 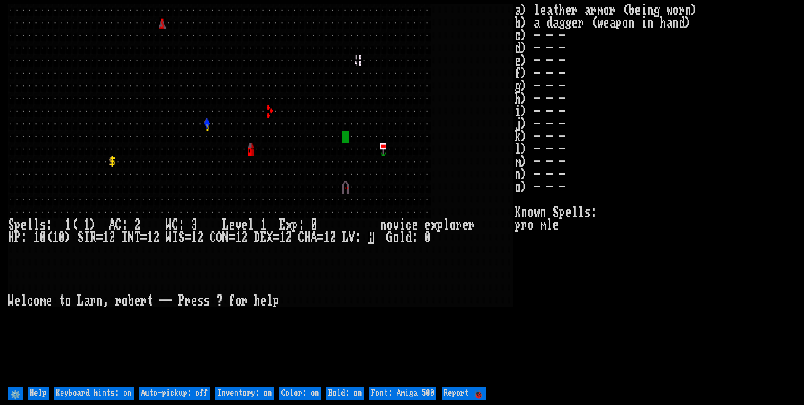 I want to click on div: s, so click(x=42, y=225).